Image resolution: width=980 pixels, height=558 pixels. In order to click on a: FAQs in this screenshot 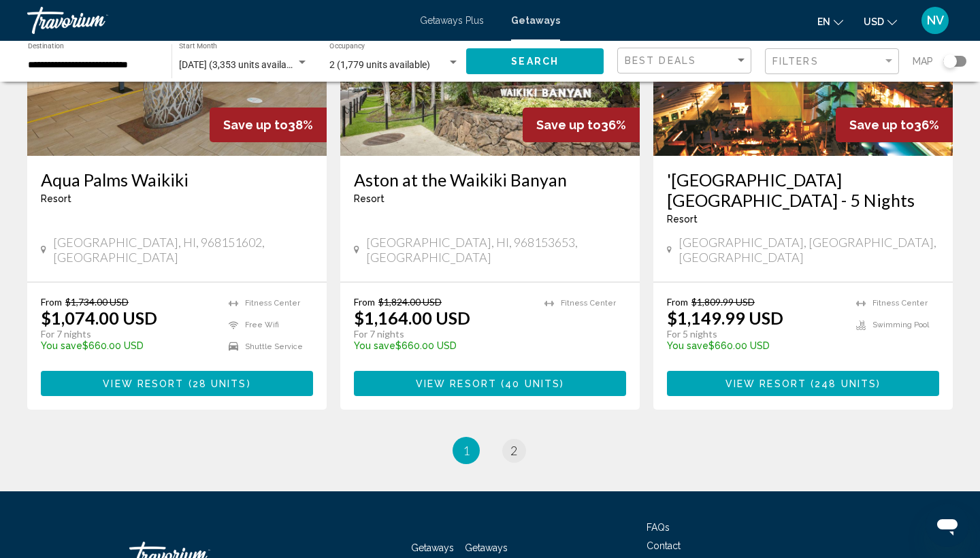, I will do `click(658, 527)`.